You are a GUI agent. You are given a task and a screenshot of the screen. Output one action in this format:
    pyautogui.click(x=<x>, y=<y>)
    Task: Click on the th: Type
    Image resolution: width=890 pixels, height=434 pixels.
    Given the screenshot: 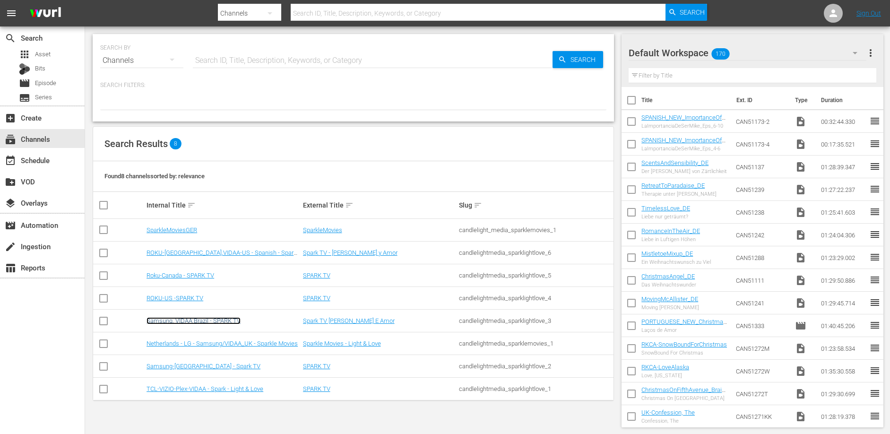 What is the action you would take?
    pyautogui.click(x=802, y=100)
    